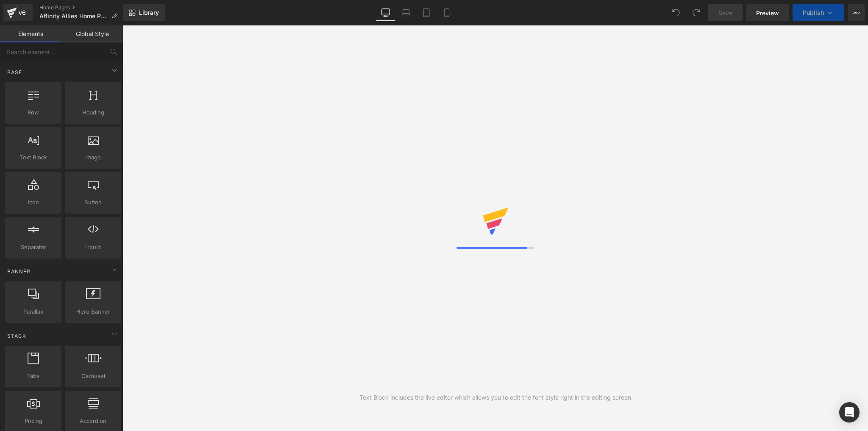 The height and width of the screenshot is (431, 868). Describe the element at coordinates (19, 271) in the screenshot. I see `span: Banner` at that location.